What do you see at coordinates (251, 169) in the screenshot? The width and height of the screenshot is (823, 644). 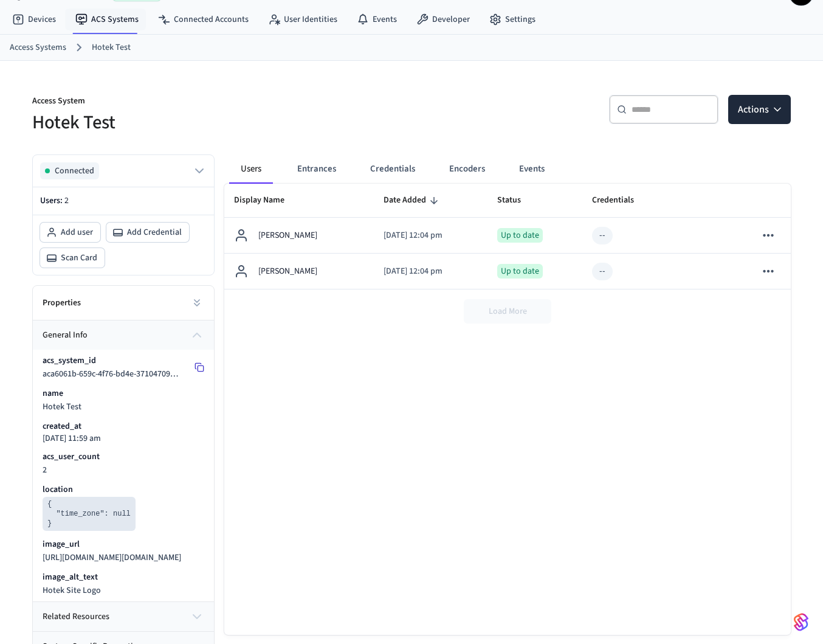 I see `button: Users` at bounding box center [251, 169].